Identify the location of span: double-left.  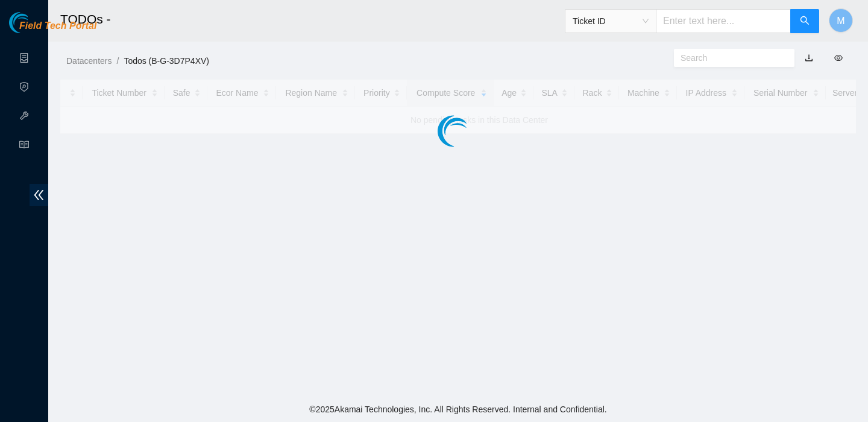
(38, 195).